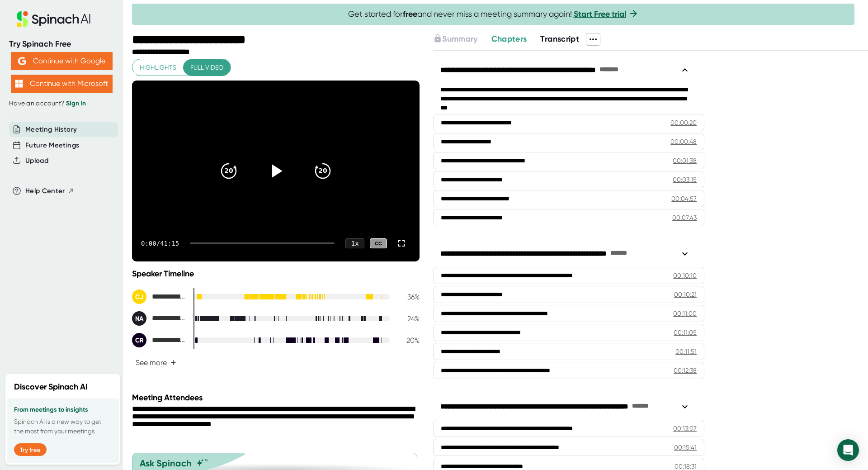  Describe the element at coordinates (848, 450) in the screenshot. I see `div: Open Intercom Messenger` at that location.